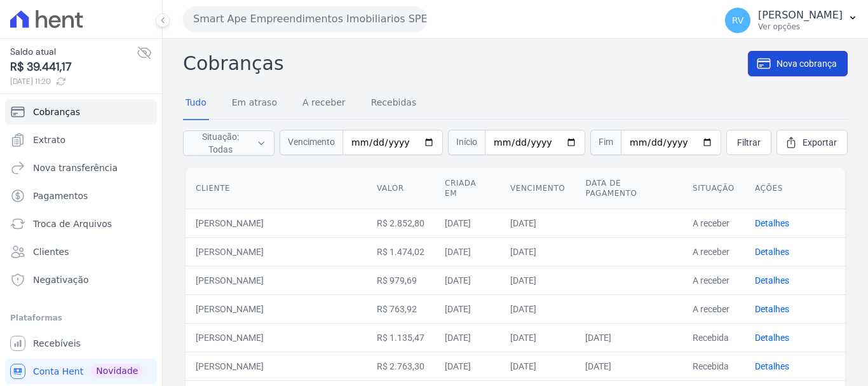 This screenshot has width=868, height=386. Describe the element at coordinates (220, 143) in the screenshot. I see `span: Situação: Todas` at that location.